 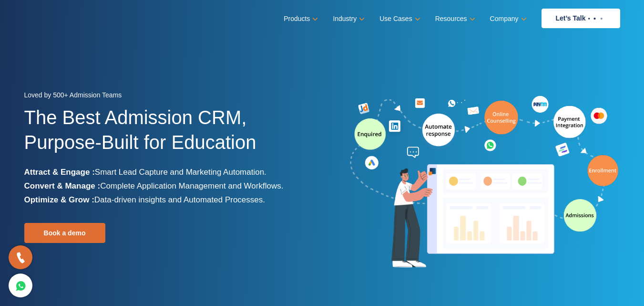 I want to click on a: Book a demo, so click(x=65, y=233).